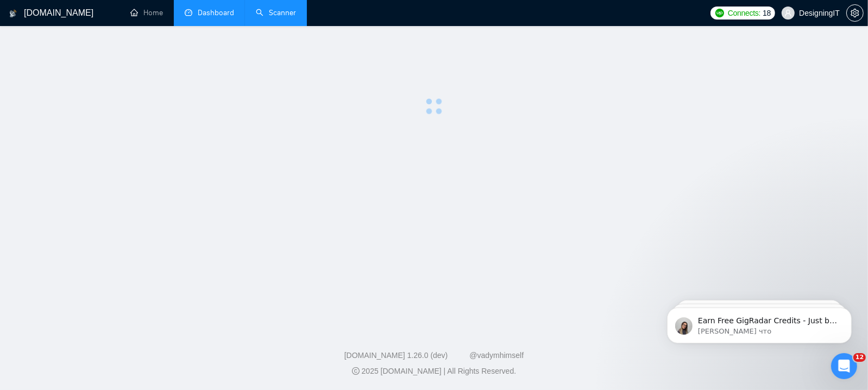  What do you see at coordinates (215, 13) in the screenshot?
I see `span: Dashboard` at bounding box center [215, 13].